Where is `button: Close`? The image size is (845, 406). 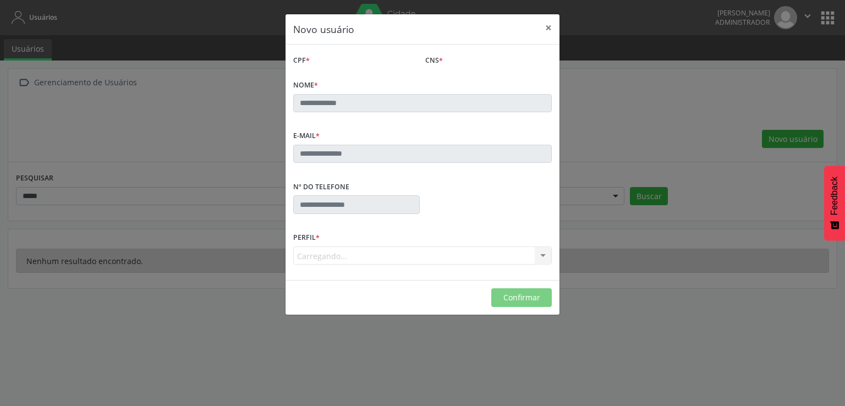
button: Close is located at coordinates (548, 27).